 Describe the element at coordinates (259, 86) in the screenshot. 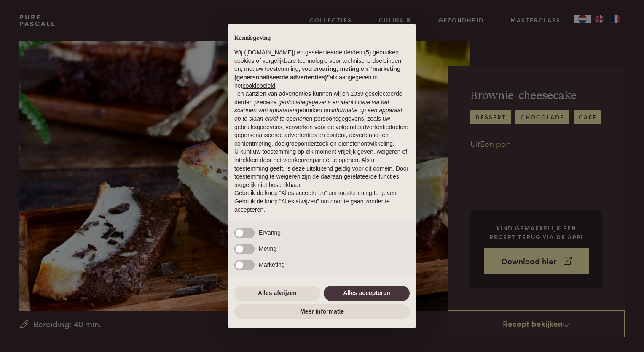

I see `a: cookiebeleid` at that location.